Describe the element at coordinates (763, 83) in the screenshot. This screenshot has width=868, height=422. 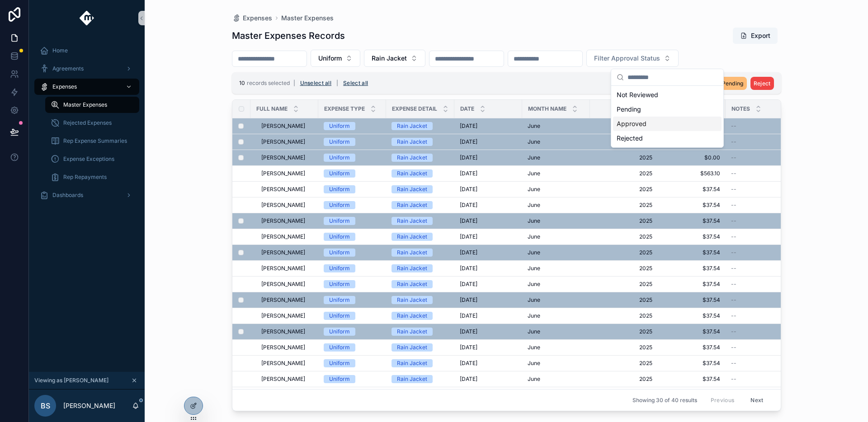
I see `button: Reject` at that location.